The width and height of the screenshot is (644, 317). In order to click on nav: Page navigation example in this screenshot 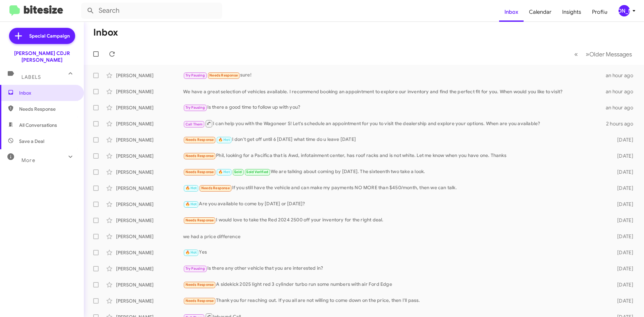, I will do `click(603, 54)`.